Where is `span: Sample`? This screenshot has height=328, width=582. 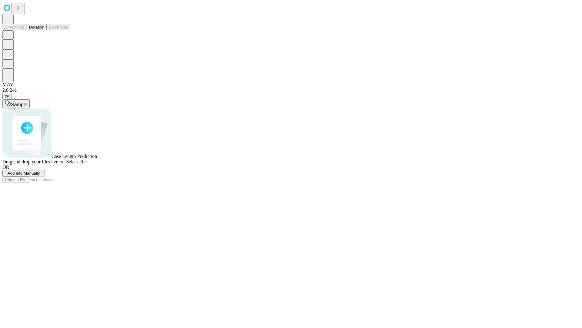 span: Sample is located at coordinates (19, 104).